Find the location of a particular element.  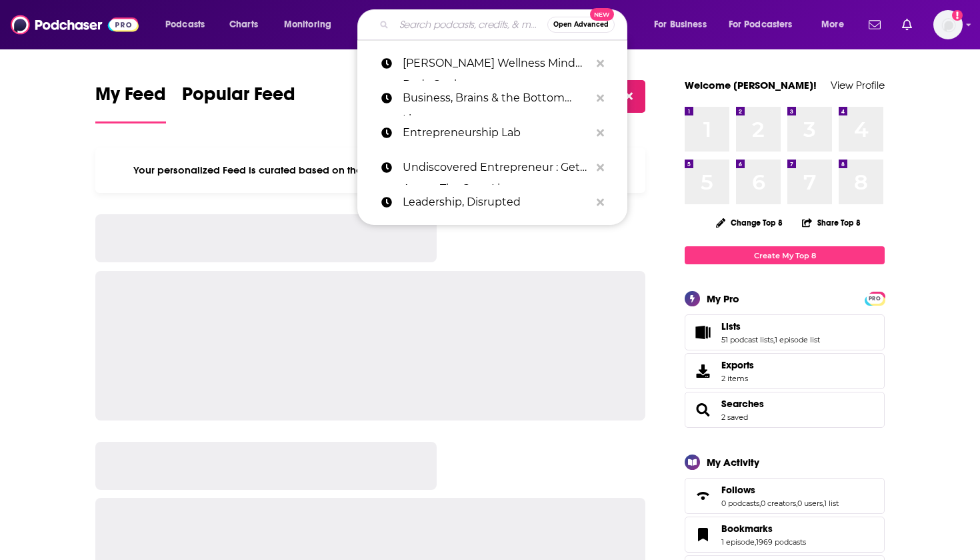

button: Share Top 8 is located at coordinates (831, 222).